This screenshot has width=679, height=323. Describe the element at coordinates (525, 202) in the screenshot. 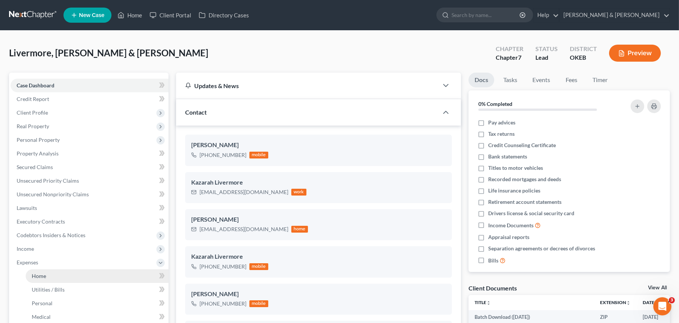

I see `span: Retirement account statements` at that location.